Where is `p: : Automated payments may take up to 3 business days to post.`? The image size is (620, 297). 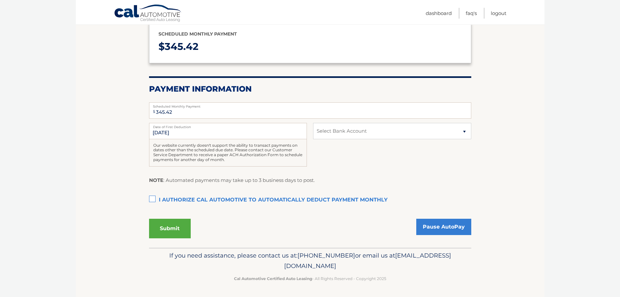
p: : Automated payments may take up to 3 business days to post. is located at coordinates (232, 180).